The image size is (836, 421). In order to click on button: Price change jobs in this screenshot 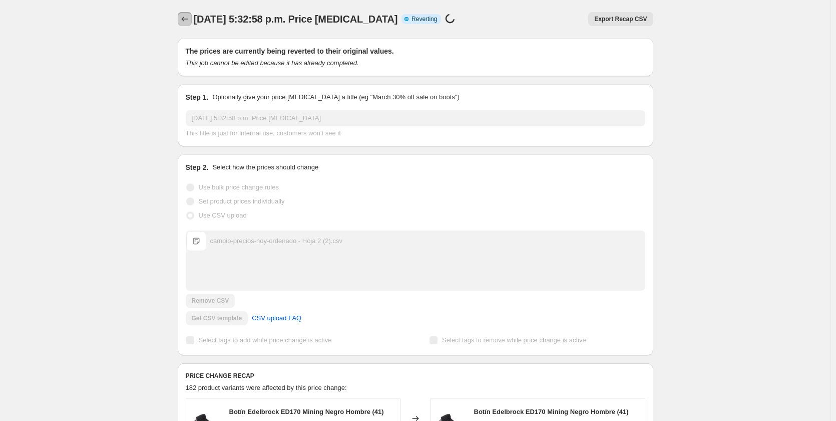, I will do `click(185, 19)`.